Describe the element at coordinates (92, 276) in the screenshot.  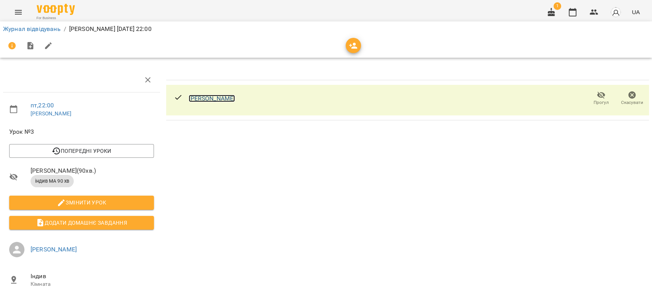
I see `span: Індив` at that location.